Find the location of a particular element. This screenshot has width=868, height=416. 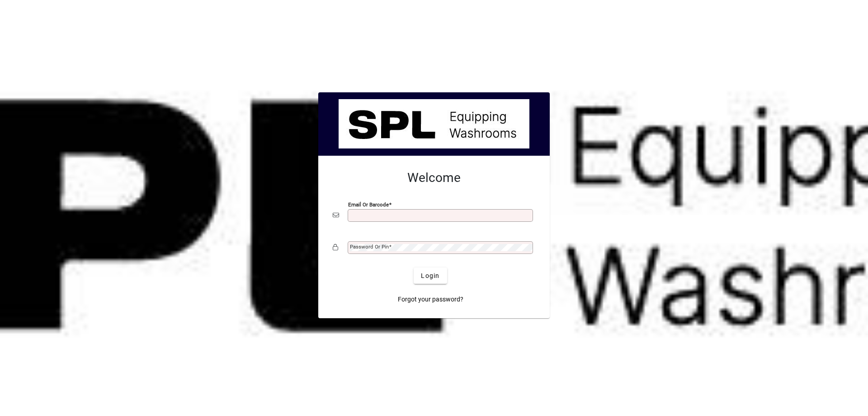

span: Forgot your password? is located at coordinates (430, 299).